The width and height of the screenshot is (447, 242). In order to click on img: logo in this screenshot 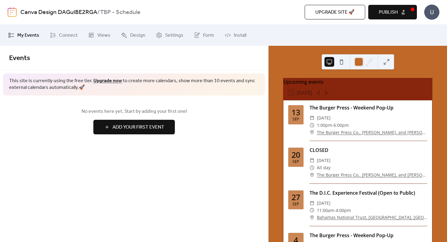, I will do `click(12, 12)`.